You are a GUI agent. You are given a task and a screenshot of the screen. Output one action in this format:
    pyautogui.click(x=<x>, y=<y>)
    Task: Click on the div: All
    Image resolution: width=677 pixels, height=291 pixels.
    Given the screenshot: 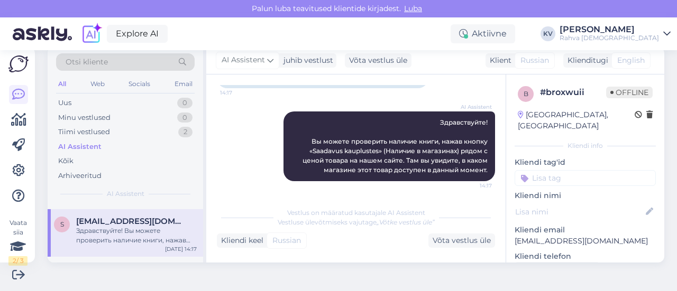 What is the action you would take?
    pyautogui.click(x=62, y=84)
    